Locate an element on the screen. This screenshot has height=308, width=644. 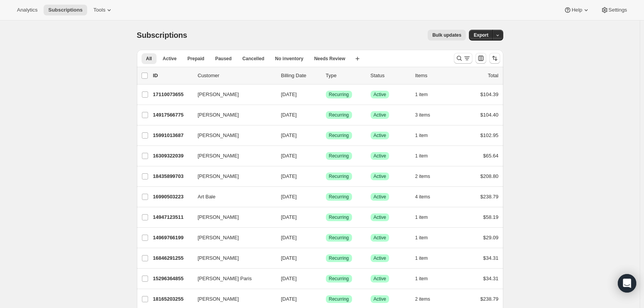
button: Art Bale is located at coordinates (232, 197).